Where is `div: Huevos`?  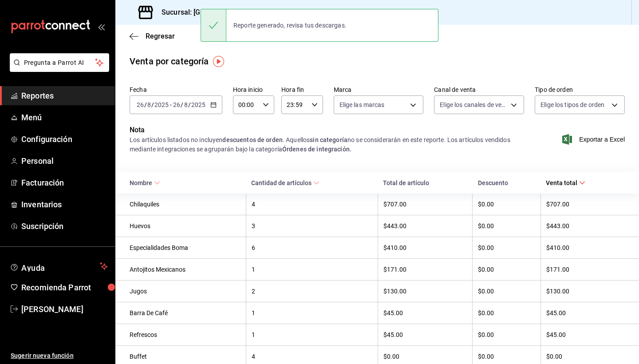 div: Huevos is located at coordinates (185, 226).